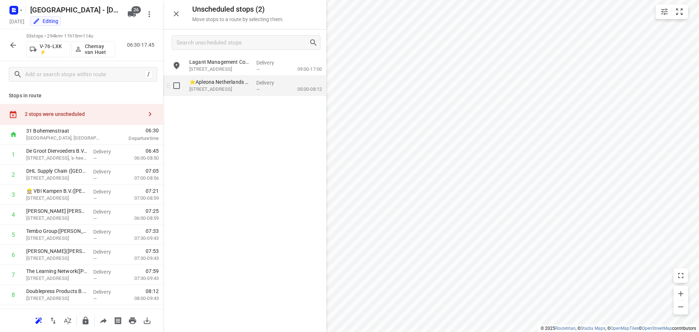  Describe the element at coordinates (57, 311) in the screenshot. I see `p: Carlisle Construction Materials B.V. - Kampen - Industrieweg(Gert De boer)` at that location.